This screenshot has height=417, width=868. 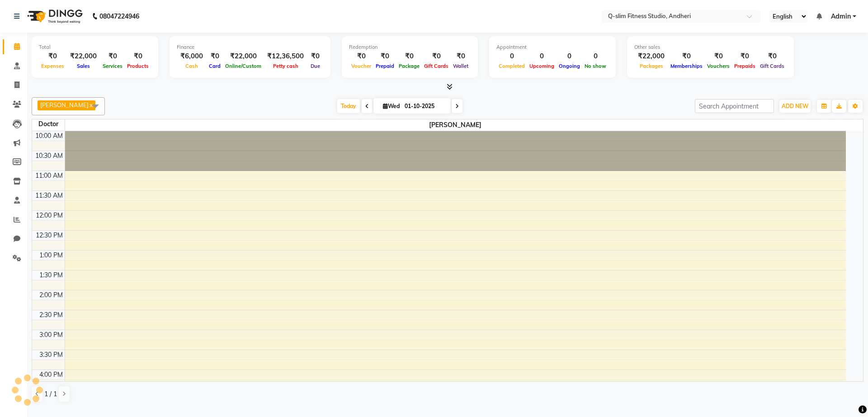 I want to click on span: Sales, so click(x=83, y=66).